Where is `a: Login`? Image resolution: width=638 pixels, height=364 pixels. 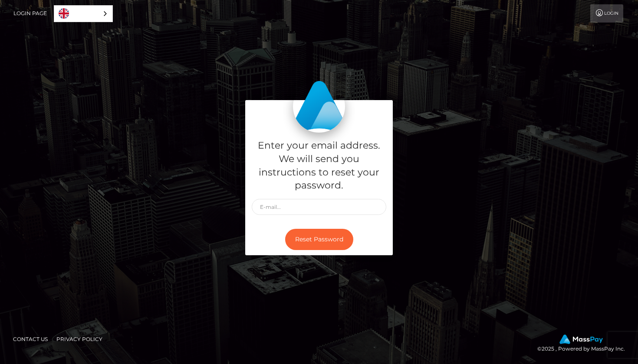 a: Login is located at coordinates (607, 13).